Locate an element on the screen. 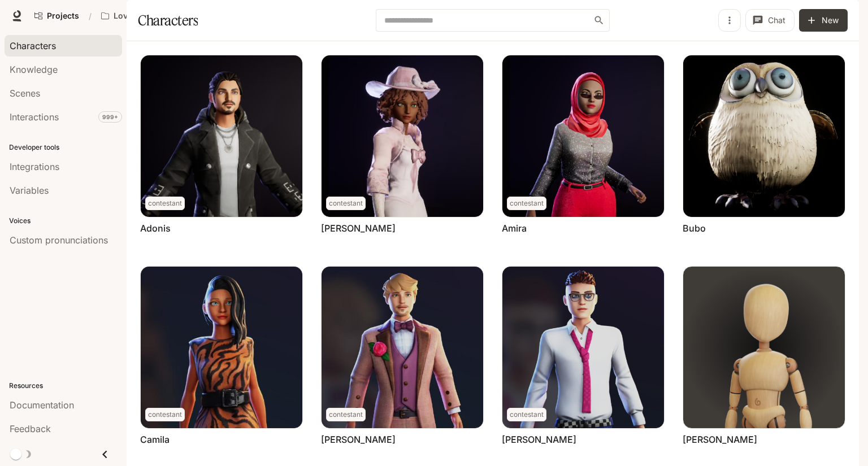  a: Bubo is located at coordinates (694, 228).